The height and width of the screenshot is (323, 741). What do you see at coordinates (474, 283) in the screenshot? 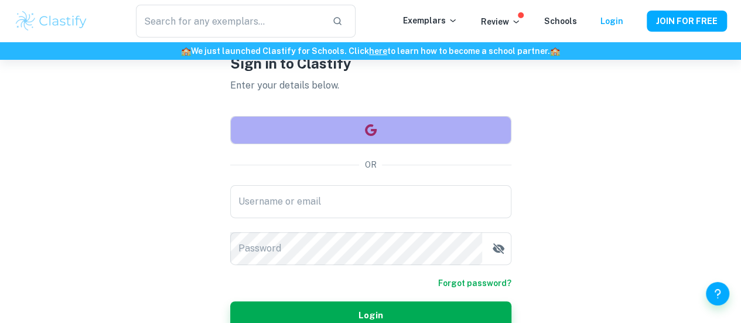
I see `a: Forgot password?` at bounding box center [474, 283].